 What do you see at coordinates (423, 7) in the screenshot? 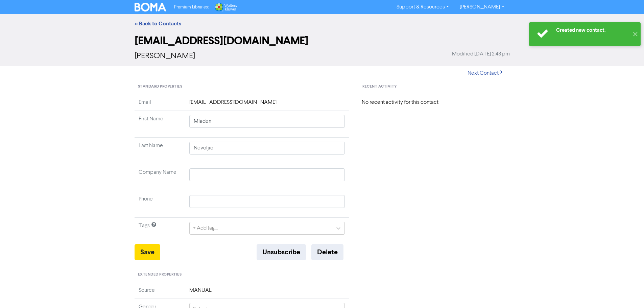
I see `a: Support & Resources` at bounding box center [423, 7].